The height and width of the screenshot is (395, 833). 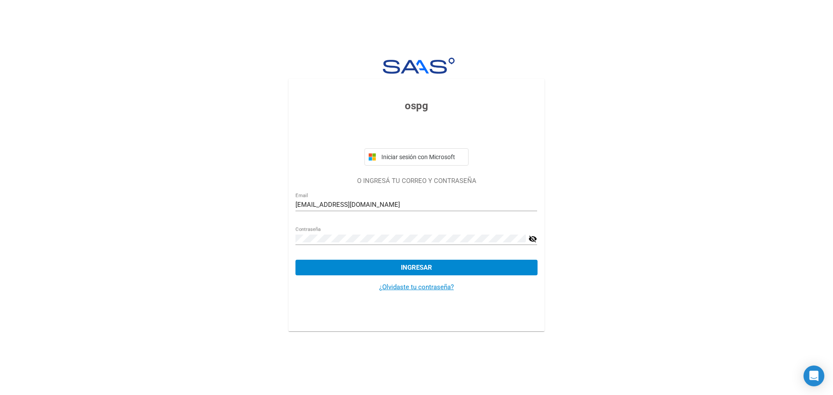 I want to click on p: O INGRESÁ TU CORREO Y CONTRASEÑA, so click(x=416, y=181).